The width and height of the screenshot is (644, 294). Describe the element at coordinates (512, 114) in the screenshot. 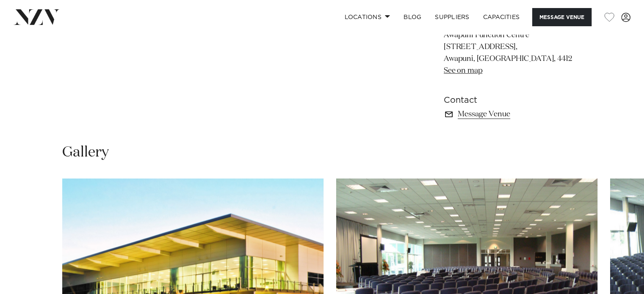

I see `a: Message Venue` at that location.